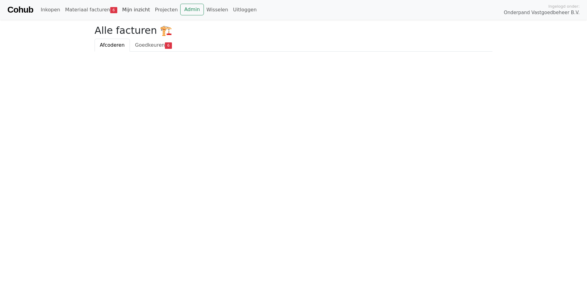 The height and width of the screenshot is (293, 587). I want to click on a: Inkopen, so click(50, 10).